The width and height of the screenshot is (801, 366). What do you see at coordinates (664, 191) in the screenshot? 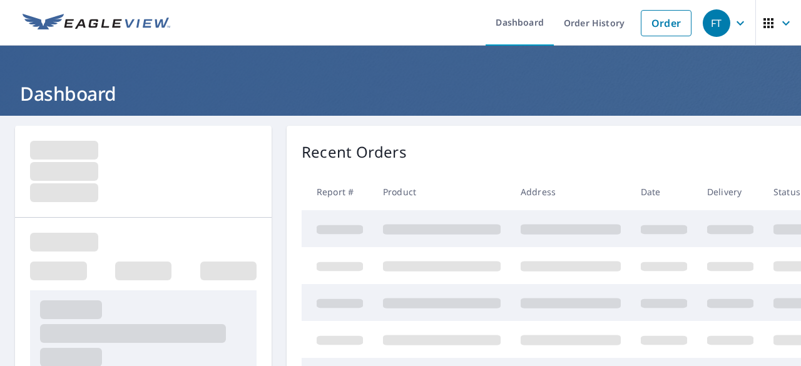
I see `th: Date` at bounding box center [664, 191].